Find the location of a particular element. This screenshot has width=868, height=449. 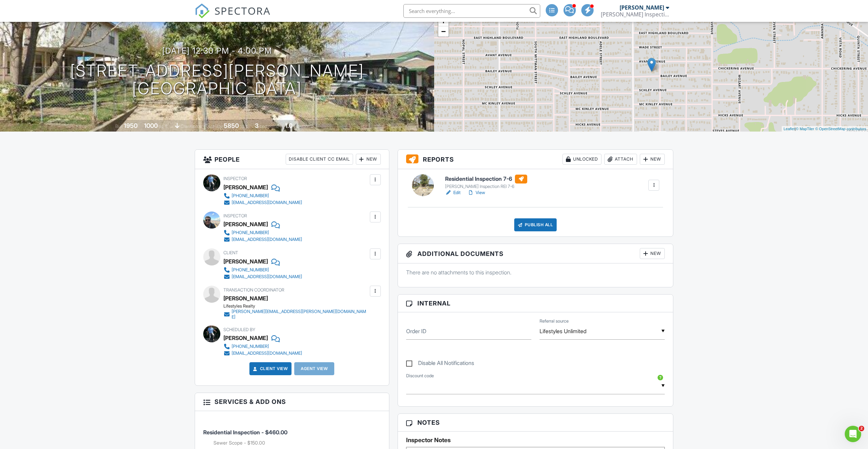

label: Disable All Notifications is located at coordinates (440, 364).